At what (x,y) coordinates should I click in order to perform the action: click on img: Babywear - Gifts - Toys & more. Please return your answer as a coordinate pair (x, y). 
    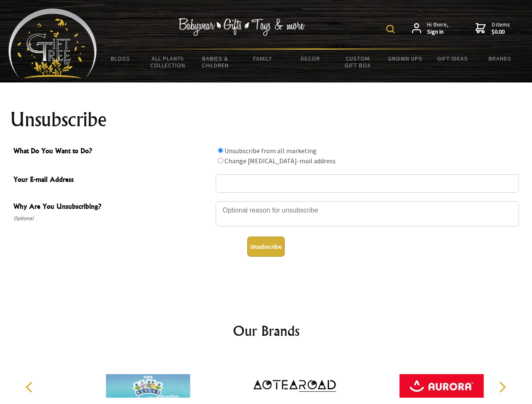
    Looking at the image, I should click on (242, 27).